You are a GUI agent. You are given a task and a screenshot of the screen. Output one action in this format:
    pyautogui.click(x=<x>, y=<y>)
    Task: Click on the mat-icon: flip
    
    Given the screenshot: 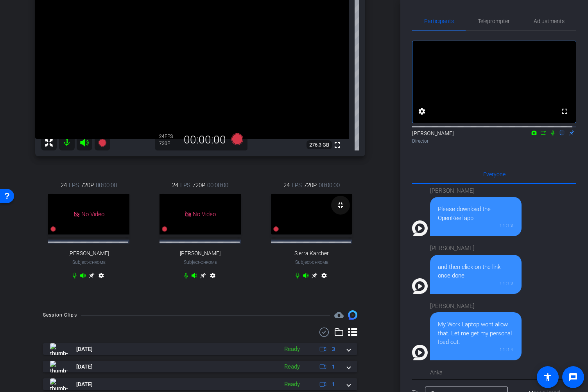 What is the action you would take?
    pyautogui.click(x=562, y=133)
    